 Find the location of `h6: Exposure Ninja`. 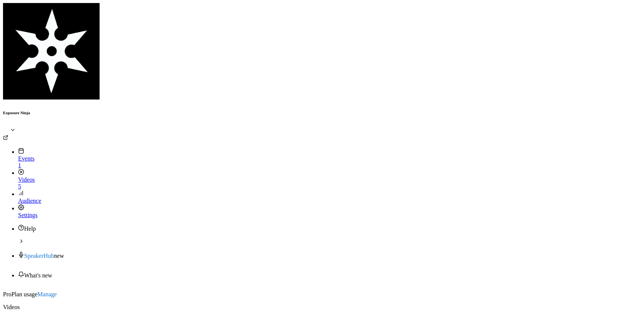

h6: Exposure Ninja is located at coordinates (322, 113).